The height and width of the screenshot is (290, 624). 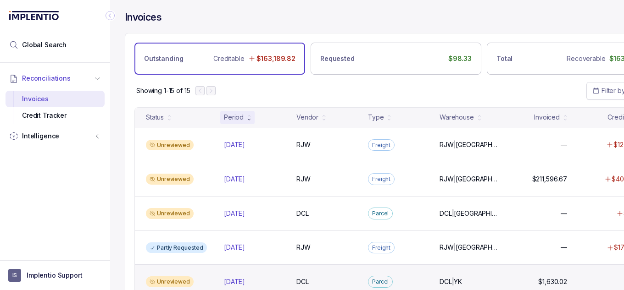 I want to click on h4: Invoices, so click(x=143, y=17).